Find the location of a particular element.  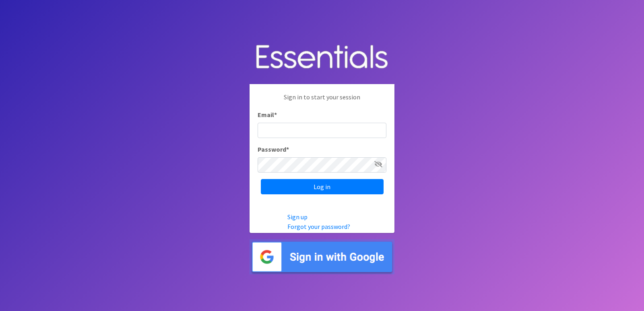

img: Human Essentials is located at coordinates (322, 57).